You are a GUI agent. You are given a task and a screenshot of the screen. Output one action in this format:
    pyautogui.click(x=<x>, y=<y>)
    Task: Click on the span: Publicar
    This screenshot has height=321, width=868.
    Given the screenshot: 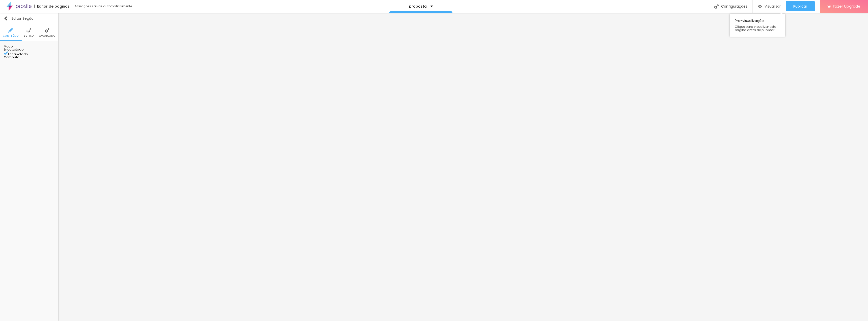 What is the action you would take?
    pyautogui.click(x=800, y=6)
    